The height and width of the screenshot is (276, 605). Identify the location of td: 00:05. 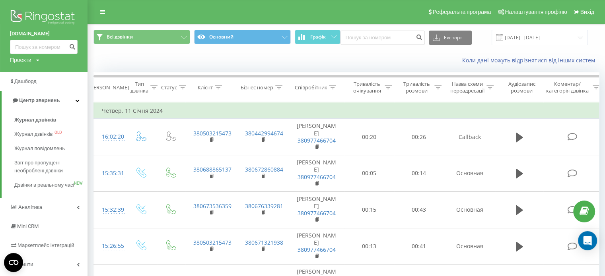
(369, 174).